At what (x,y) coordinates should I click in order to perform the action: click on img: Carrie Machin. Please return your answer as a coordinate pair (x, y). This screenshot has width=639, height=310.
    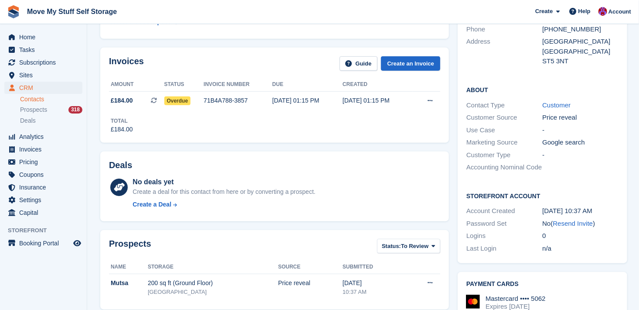
    Looking at the image, I should click on (603, 11).